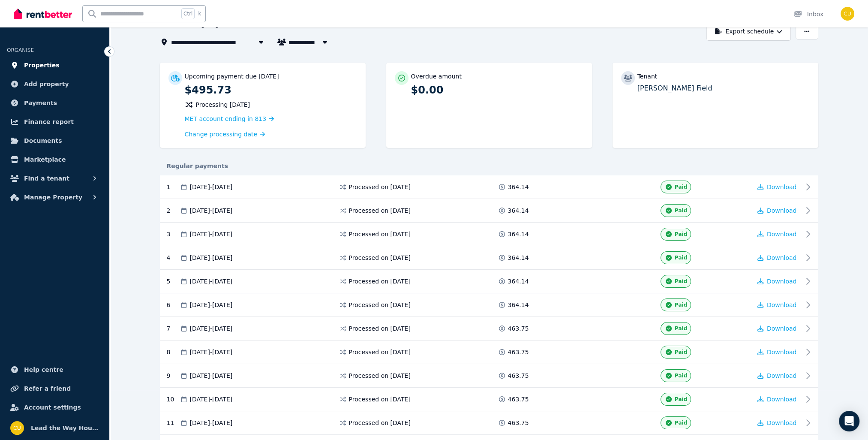 Image resolution: width=868 pixels, height=440 pixels. I want to click on a: Properties, so click(55, 65).